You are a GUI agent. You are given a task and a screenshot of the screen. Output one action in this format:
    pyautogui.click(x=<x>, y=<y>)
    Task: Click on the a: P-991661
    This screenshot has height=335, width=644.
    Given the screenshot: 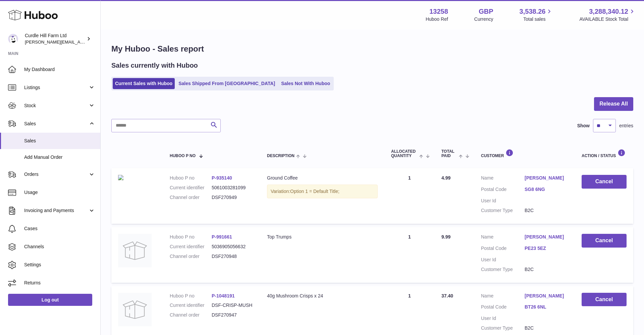 What is the action you would take?
    pyautogui.click(x=222, y=237)
    